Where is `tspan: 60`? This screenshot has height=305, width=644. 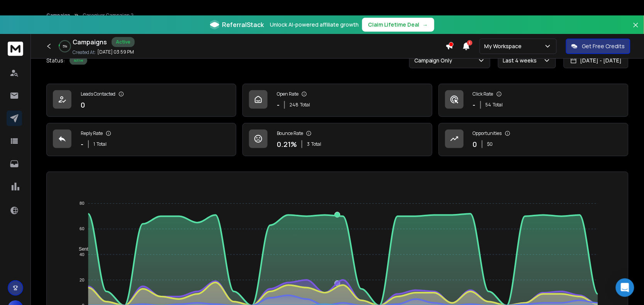 tspan: 60 is located at coordinates (82, 229).